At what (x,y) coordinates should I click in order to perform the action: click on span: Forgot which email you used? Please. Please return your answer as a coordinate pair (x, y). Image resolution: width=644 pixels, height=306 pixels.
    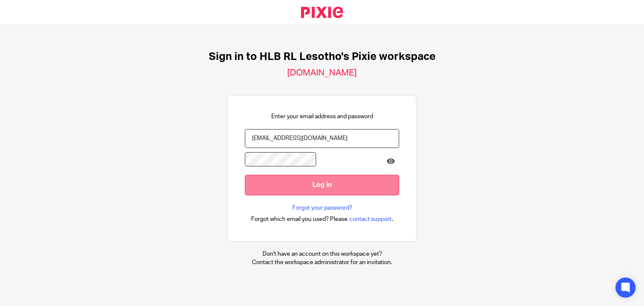
    Looking at the image, I should click on (299, 219).